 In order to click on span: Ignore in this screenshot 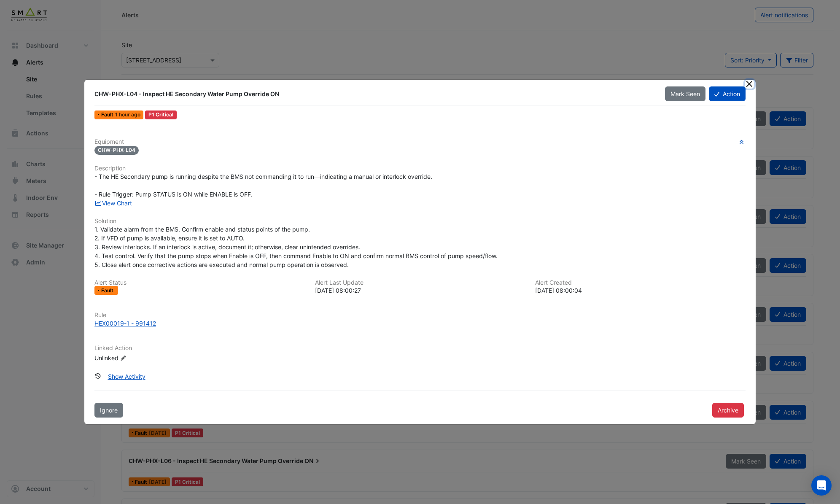, I will do `click(109, 409)`.